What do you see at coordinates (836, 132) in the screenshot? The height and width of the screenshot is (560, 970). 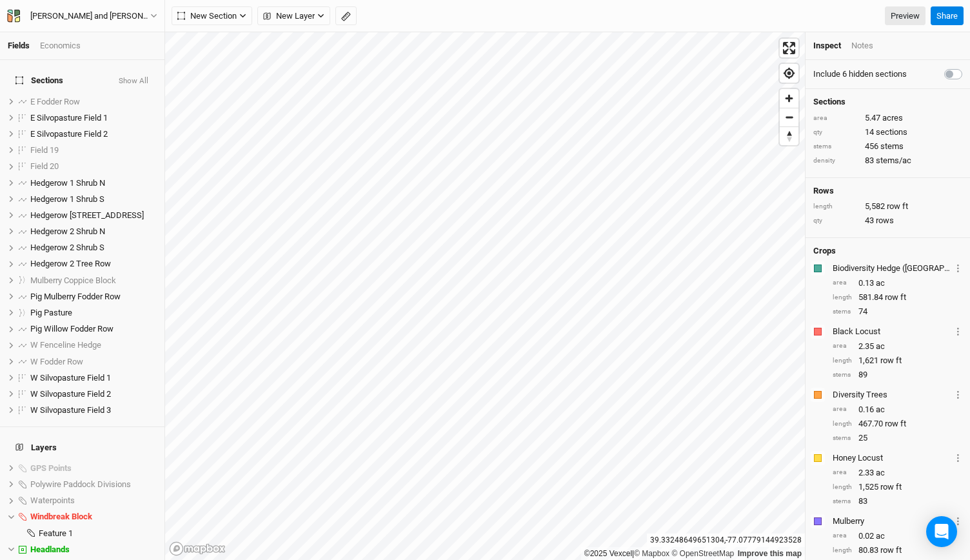 I see `div: qty` at bounding box center [836, 132].